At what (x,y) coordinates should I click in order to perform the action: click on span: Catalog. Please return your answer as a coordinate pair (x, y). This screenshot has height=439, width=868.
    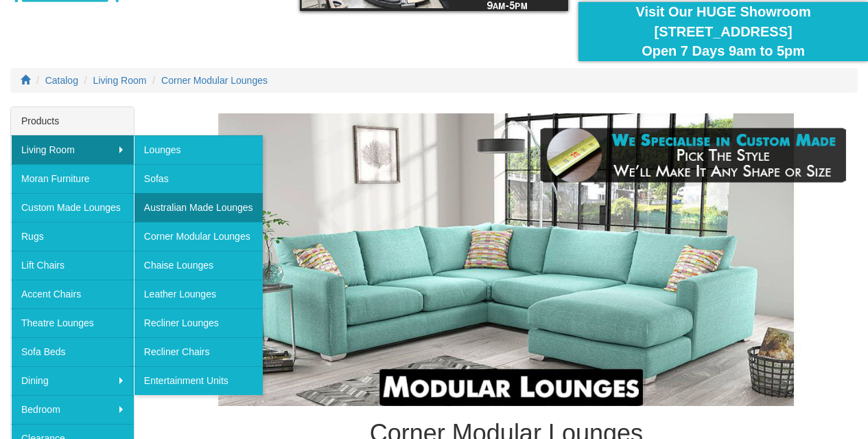
    Looking at the image, I should click on (62, 80).